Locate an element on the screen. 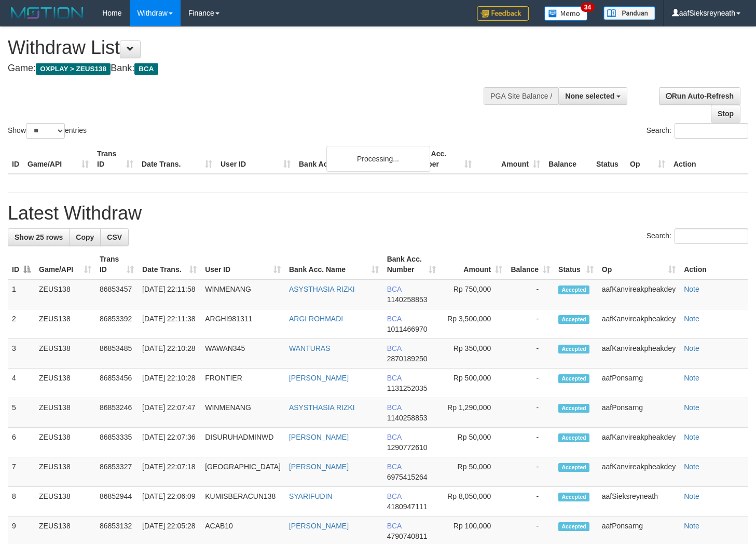 The width and height of the screenshot is (756, 544). label: Show entries is located at coordinates (48, 131).